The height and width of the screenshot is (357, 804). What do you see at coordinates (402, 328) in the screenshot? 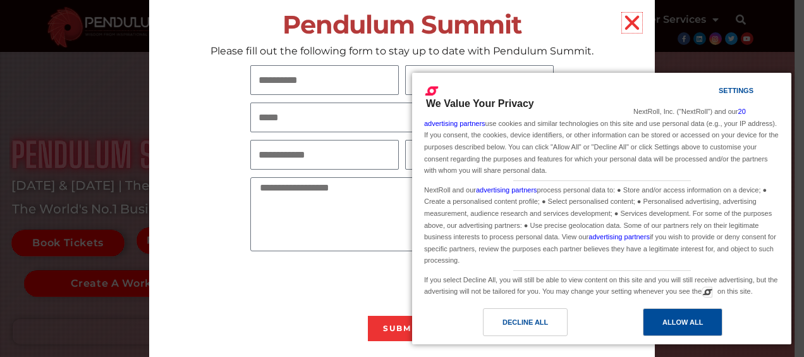
I see `button: Submit` at bounding box center [402, 328].